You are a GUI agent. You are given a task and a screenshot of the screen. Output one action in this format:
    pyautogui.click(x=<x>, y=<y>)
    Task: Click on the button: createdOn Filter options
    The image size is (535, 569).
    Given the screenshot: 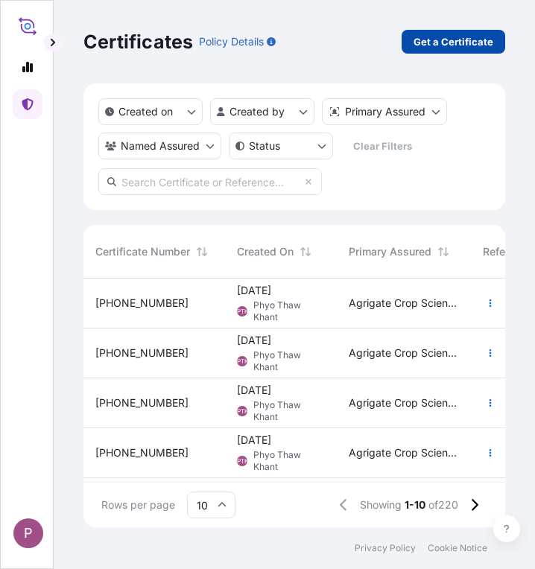 What is the action you would take?
    pyautogui.click(x=150, y=112)
    